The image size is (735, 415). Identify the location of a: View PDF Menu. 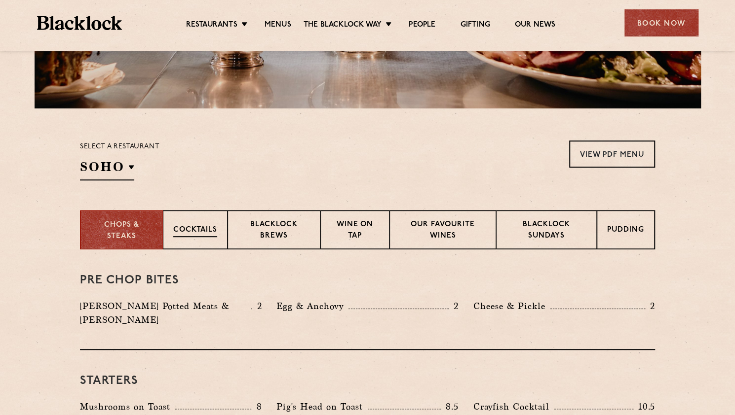
(612, 154).